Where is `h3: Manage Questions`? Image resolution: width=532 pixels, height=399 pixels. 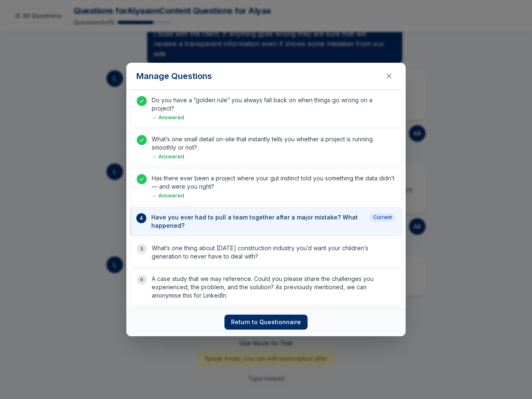
h3: Manage Questions is located at coordinates (174, 76).